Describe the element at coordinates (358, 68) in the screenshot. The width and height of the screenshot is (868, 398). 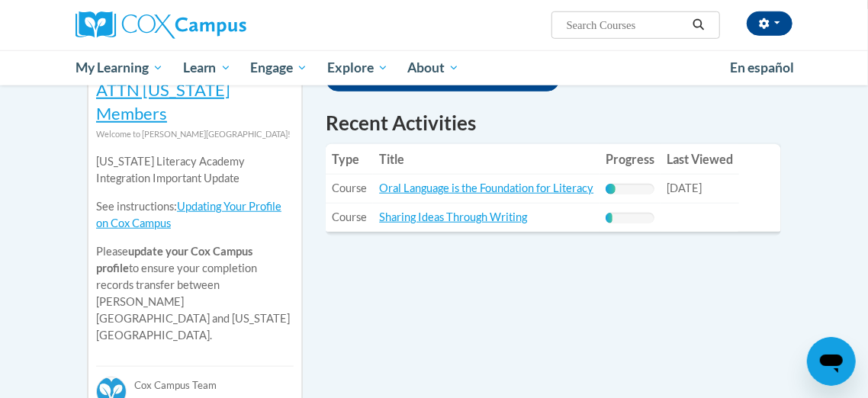
I see `a: Explore` at that location.